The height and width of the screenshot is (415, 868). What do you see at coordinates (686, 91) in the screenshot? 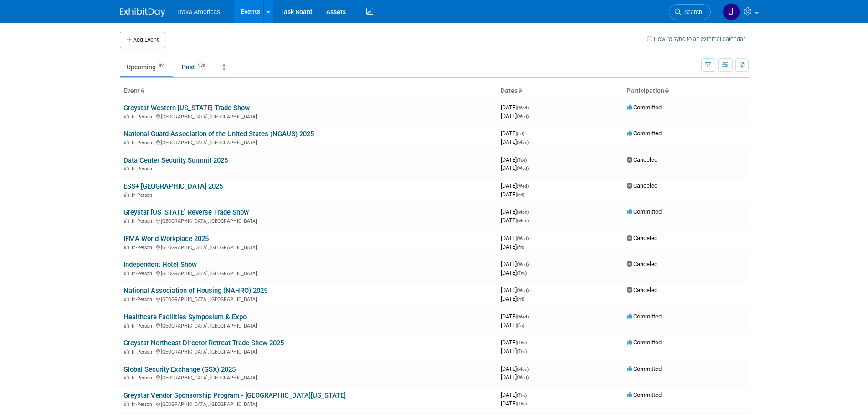
I see `th: Participation` at bounding box center [686, 91].